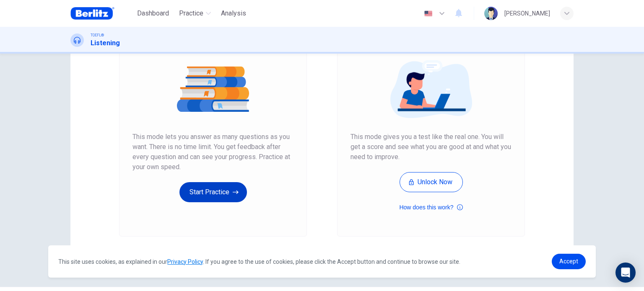 This screenshot has width=644, height=291. What do you see at coordinates (195, 14) in the screenshot?
I see `button: Practice` at bounding box center [195, 14].